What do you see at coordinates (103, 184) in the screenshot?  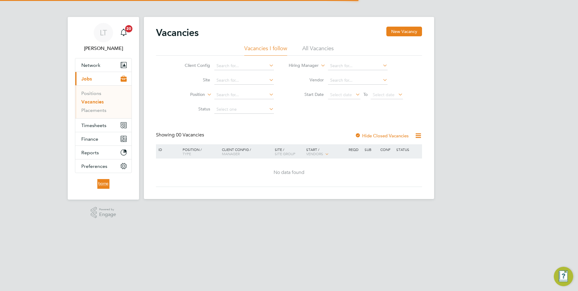 I see `img: borneltd-logo-retina.png` at bounding box center [103, 184].